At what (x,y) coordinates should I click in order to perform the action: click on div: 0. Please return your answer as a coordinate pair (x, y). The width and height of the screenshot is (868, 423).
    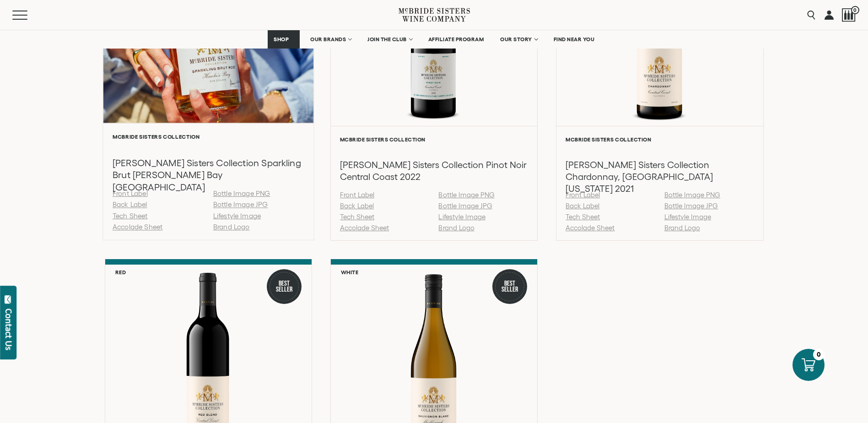
    Looking at the image, I should click on (819, 354).